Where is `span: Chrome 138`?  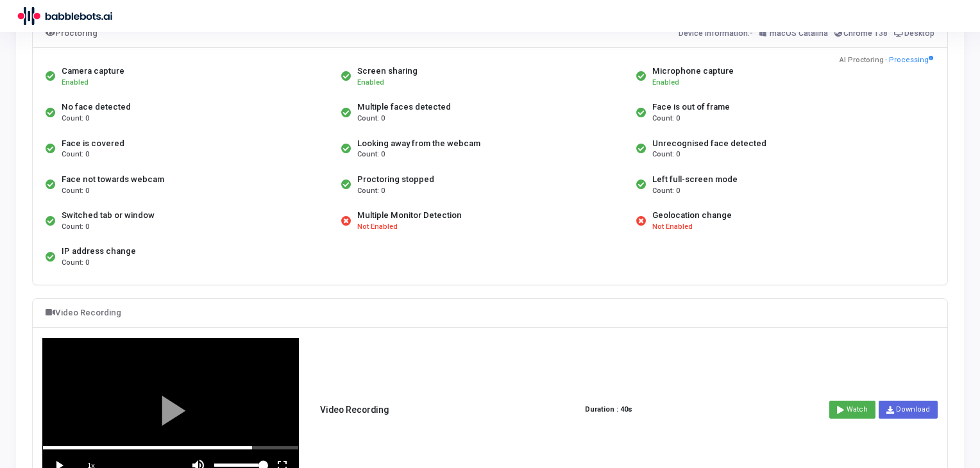
span: Chrome 138 is located at coordinates (865, 33).